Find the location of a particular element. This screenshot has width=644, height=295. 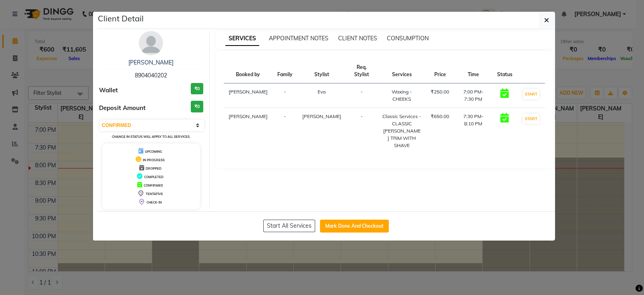

span: Eva is located at coordinates (322, 92).